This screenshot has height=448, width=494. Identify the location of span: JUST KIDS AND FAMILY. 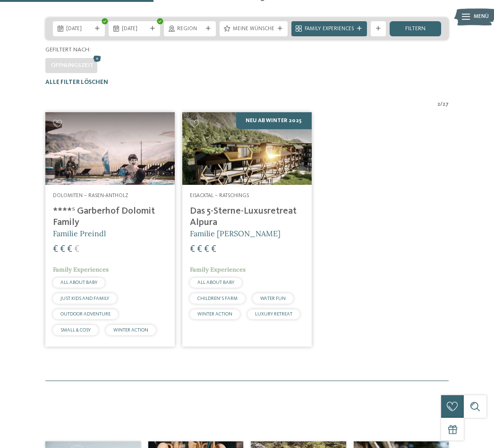
(84, 298).